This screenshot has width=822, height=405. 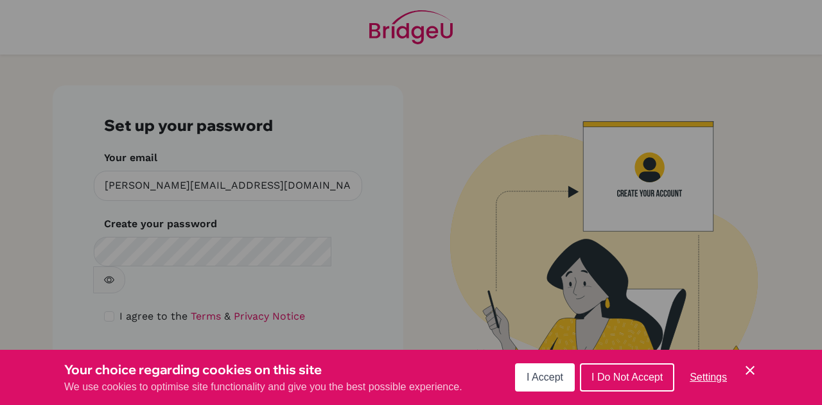 What do you see at coordinates (709, 378) in the screenshot?
I see `button: Settings` at bounding box center [709, 378].